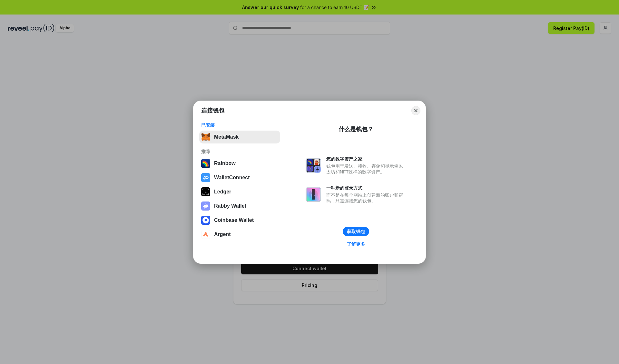 This screenshot has width=619, height=364. Describe the element at coordinates (223, 234) in the screenshot. I see `div: Argent` at that location.